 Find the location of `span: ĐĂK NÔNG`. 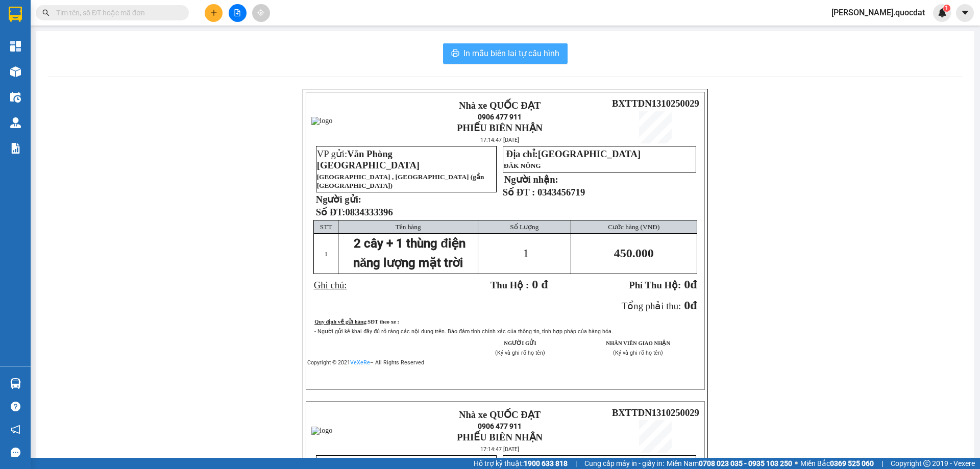

span: ĐĂK NÔNG is located at coordinates (522, 165).